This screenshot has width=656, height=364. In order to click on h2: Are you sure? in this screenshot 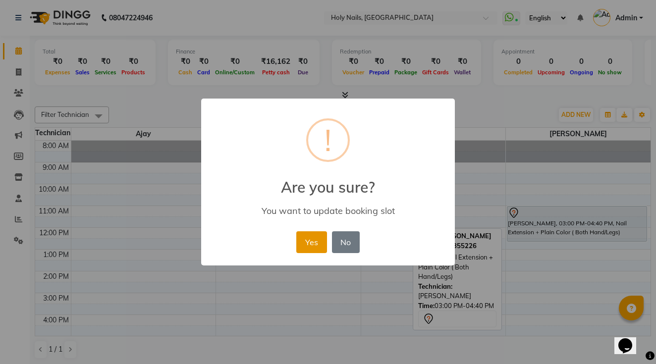, I will do `click(328, 181)`.